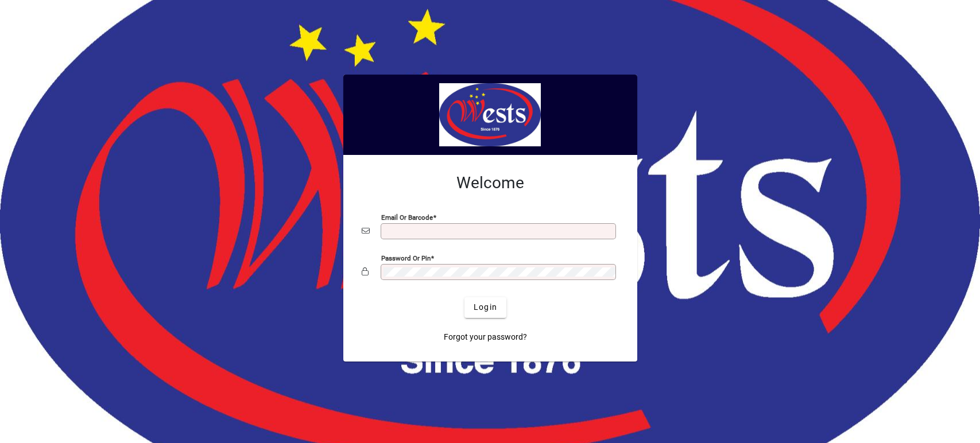 This screenshot has height=443, width=980. Describe the element at coordinates (485, 308) in the screenshot. I see `button: Login` at that location.